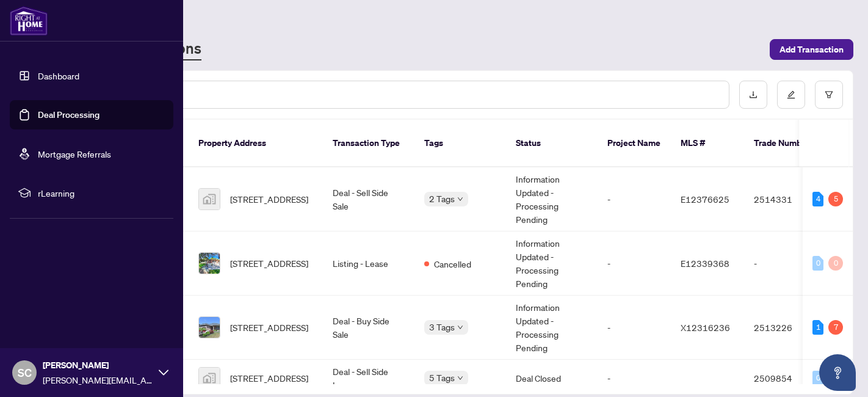 This screenshot has width=868, height=397. What do you see at coordinates (836, 328) in the screenshot?
I see `div: 7` at bounding box center [836, 328].